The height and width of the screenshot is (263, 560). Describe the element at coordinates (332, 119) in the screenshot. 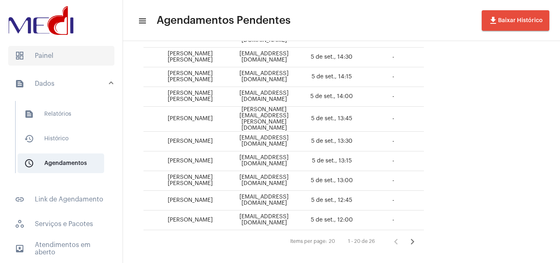

I see `td: 5 de set., 13:45` at that location.